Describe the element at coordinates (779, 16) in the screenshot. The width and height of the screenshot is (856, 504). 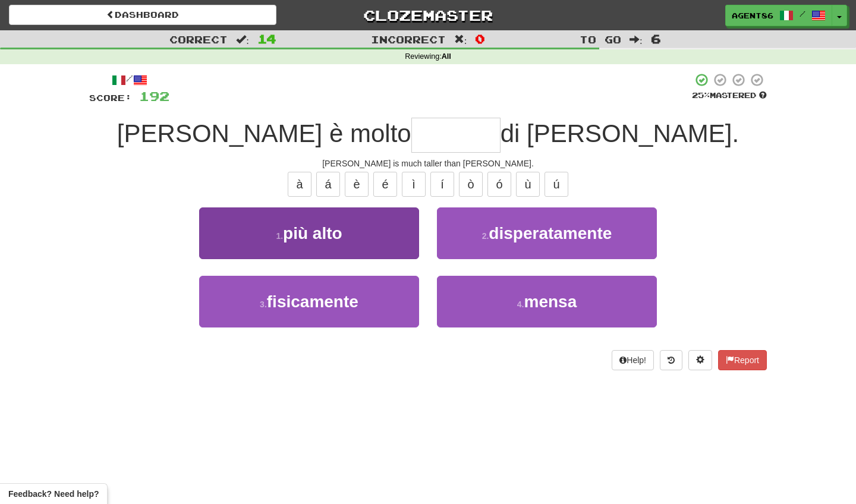
I see `a: Agent86 /` at that location.